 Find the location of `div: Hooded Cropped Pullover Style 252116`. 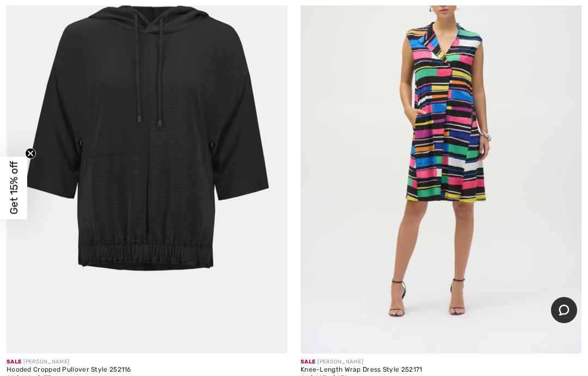

div: Hooded Cropped Pullover Style 252116 is located at coordinates (147, 370).